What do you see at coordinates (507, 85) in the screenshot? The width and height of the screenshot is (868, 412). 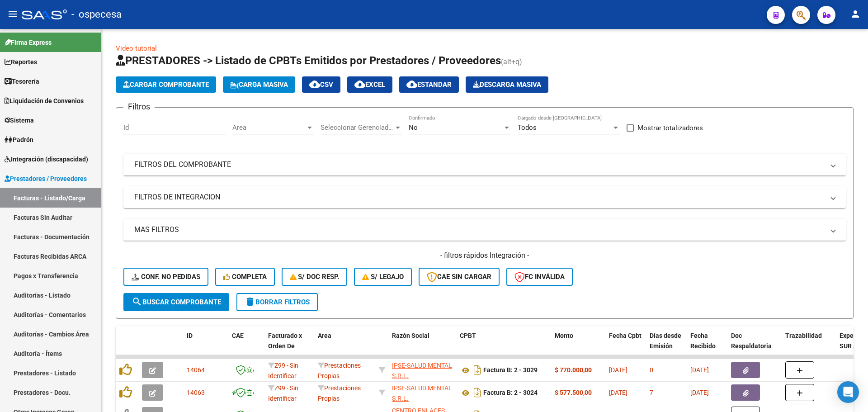 I see `button: Descarga Masiva` at bounding box center [507, 85].